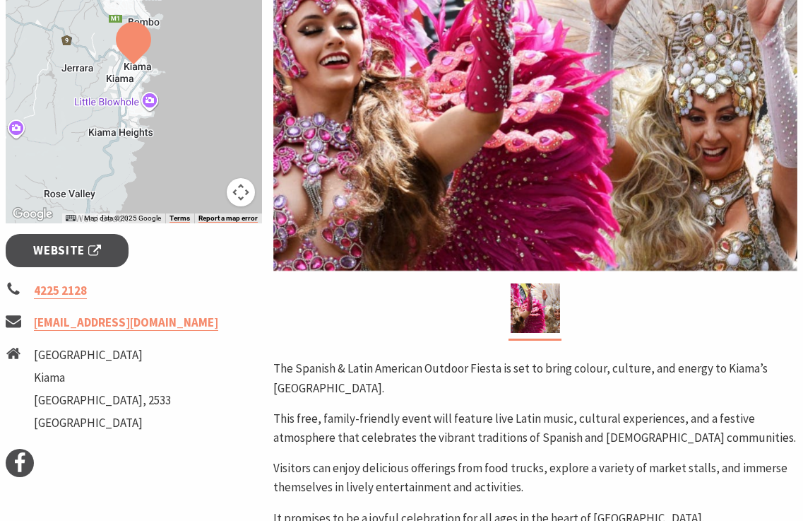 This screenshot has height=521, width=803. What do you see at coordinates (122, 218) in the screenshot?
I see `span: Map data ©2025 Google` at bounding box center [122, 218].